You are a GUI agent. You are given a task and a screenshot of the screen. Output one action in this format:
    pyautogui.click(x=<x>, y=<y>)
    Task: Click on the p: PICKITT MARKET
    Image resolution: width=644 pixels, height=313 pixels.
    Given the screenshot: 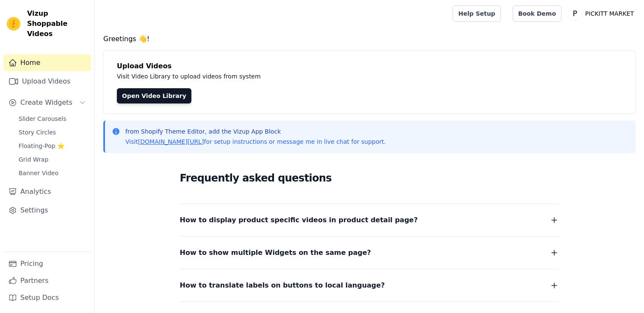 What is the action you would take?
    pyautogui.click(x=610, y=13)
    